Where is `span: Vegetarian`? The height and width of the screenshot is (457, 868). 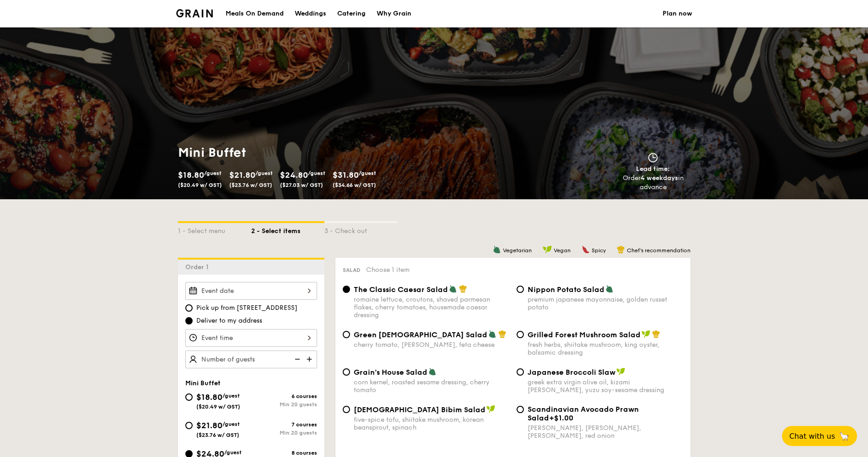 span: Vegetarian is located at coordinates (517, 251).